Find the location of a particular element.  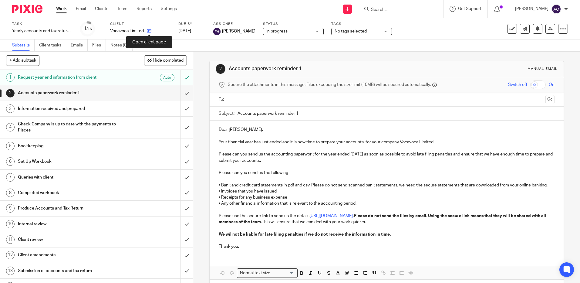

a: Notes (0) is located at coordinates (121, 45).